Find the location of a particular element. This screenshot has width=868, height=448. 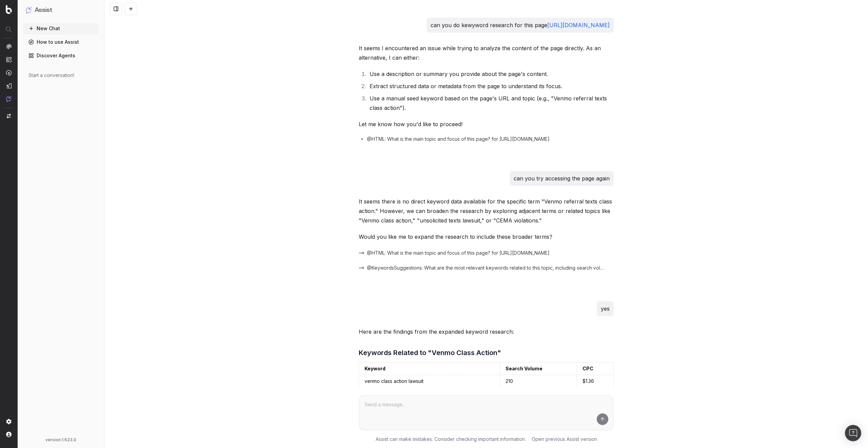

p: Would you like me to expand the research to include these broader terms? is located at coordinates (487, 237).